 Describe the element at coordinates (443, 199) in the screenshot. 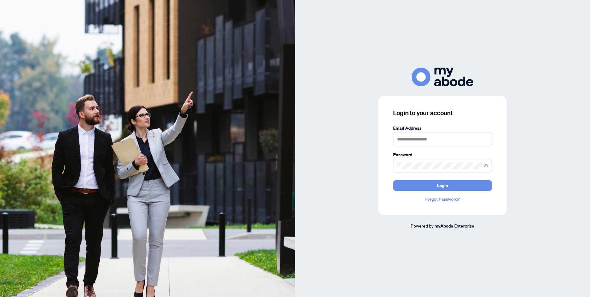

I see `a: Forgot Password?` at that location.